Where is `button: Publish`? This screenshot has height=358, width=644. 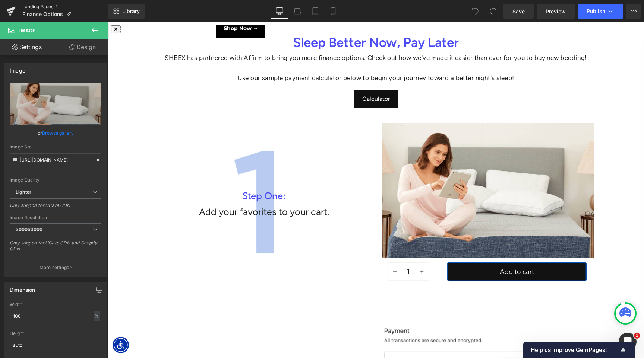
button: Publish is located at coordinates (601, 11).